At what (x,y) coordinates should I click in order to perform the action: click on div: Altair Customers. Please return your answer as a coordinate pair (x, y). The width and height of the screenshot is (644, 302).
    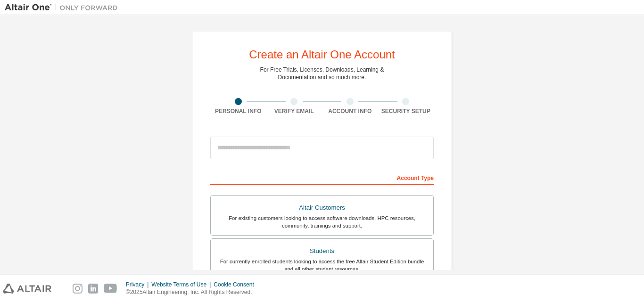
    Looking at the image, I should click on (322, 208).